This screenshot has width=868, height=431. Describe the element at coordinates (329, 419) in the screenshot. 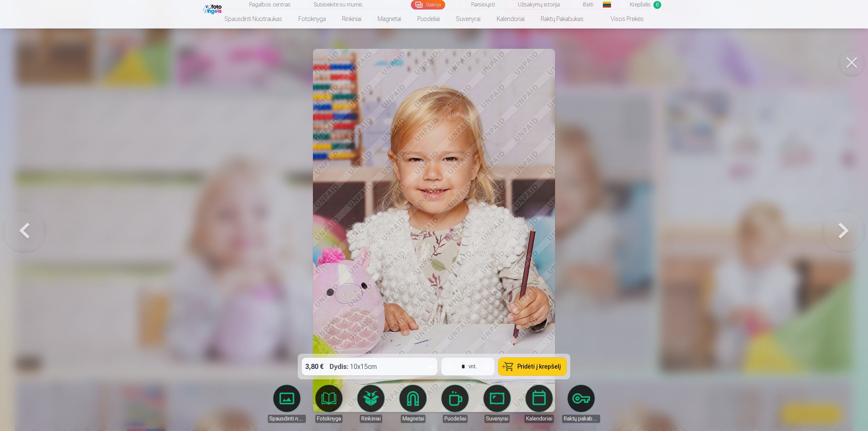

I see `div: Fotoknyga` at that location.